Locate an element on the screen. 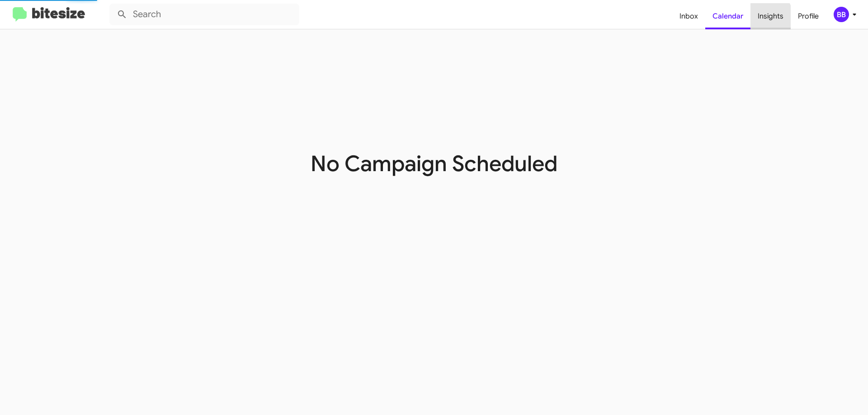  a: Calendar is located at coordinates (728, 16).